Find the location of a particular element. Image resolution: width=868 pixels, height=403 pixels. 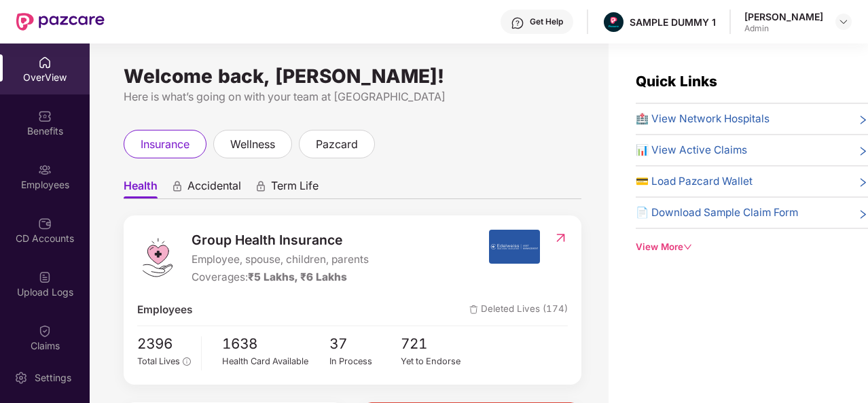

span: 721 is located at coordinates (437, 344).